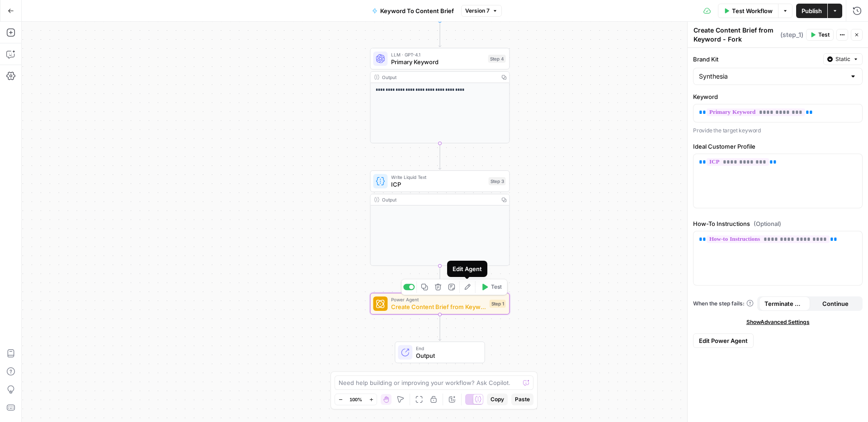 This screenshot has height=422, width=868. I want to click on span: Publish, so click(811, 11).